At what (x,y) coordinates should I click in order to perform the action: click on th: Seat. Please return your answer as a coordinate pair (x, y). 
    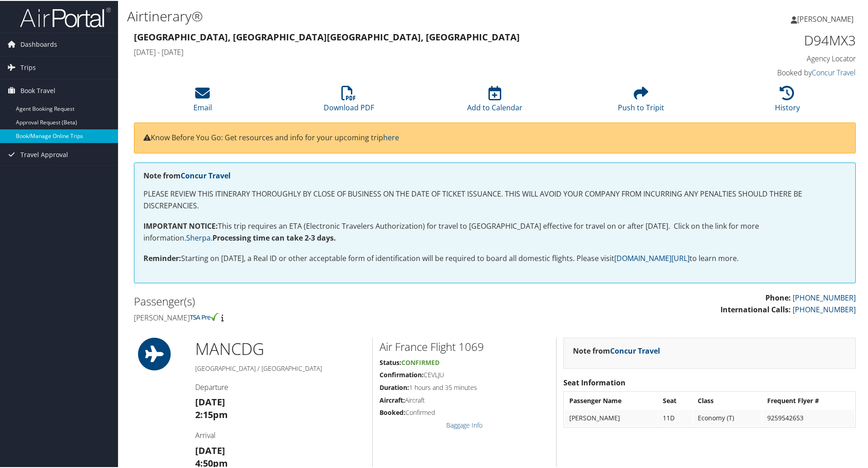
    Looking at the image, I should click on (675, 400).